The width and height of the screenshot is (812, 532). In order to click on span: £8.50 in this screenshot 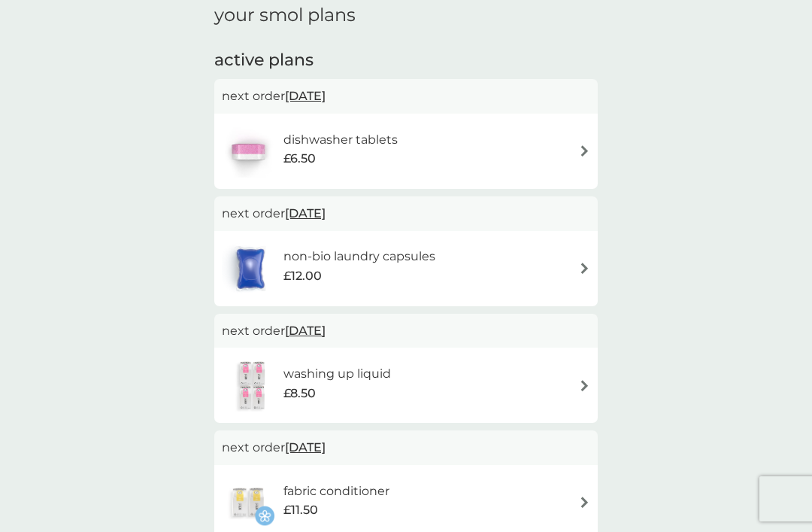, I will do `click(299, 393)`.